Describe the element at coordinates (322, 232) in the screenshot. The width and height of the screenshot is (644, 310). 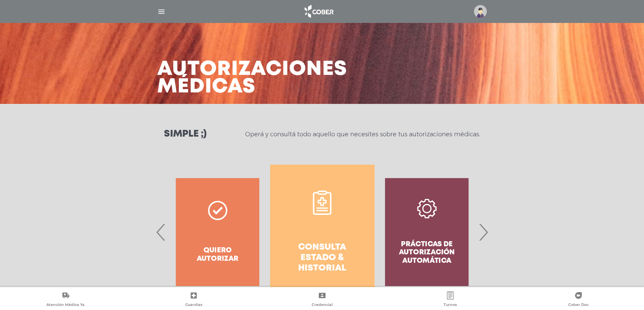
I see `a: Consulta estado & historial` at that location.